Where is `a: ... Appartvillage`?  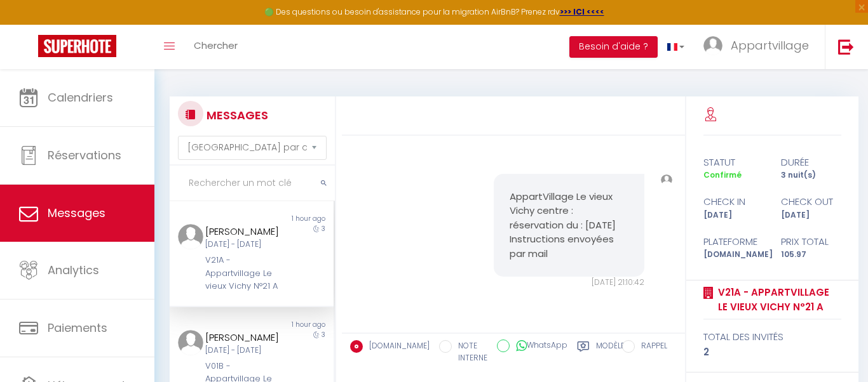
a: ... Appartvillage is located at coordinates (759, 47).